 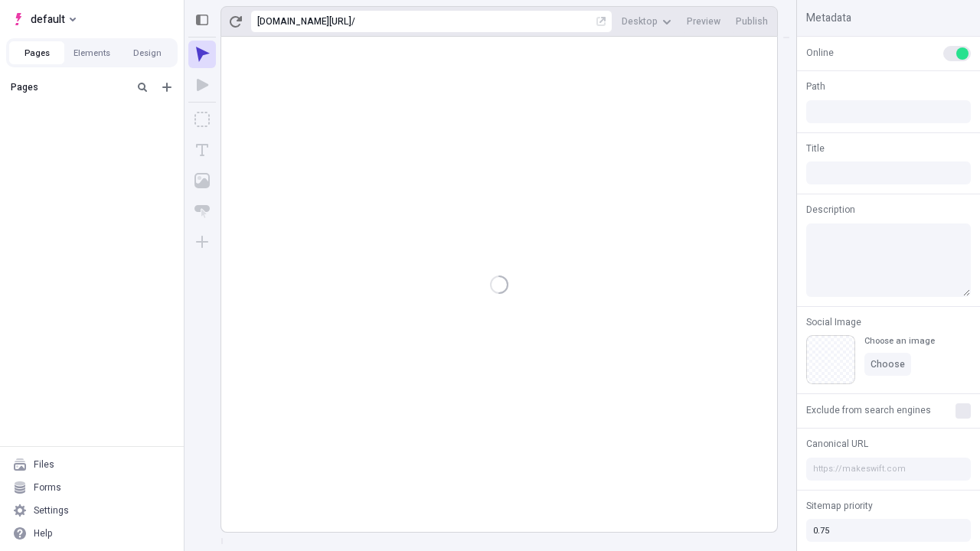 What do you see at coordinates (44, 19) in the screenshot?
I see `button: Select site` at bounding box center [44, 19].